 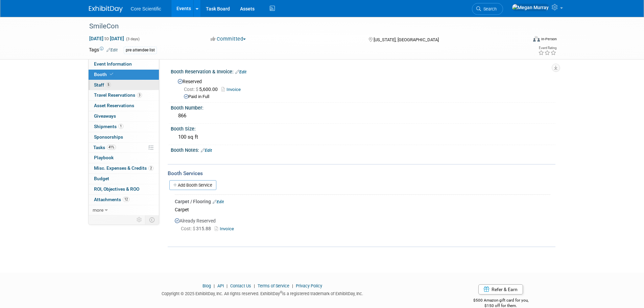 I want to click on a: Tasks41%, so click(x=124, y=148).